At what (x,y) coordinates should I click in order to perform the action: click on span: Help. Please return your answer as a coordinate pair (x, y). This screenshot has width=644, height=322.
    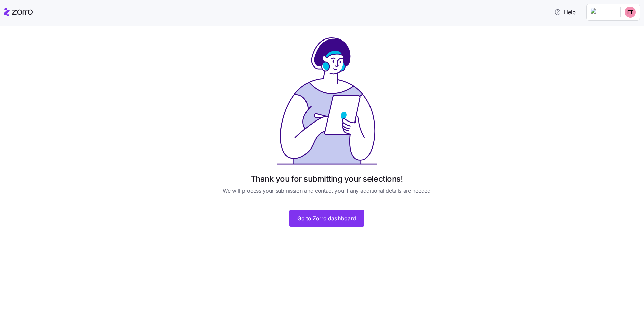
    Looking at the image, I should click on (565, 12).